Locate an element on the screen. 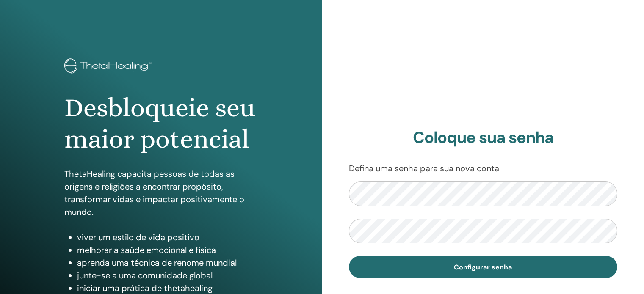 Image resolution: width=644 pixels, height=294 pixels. p: ThetaHealing capacita pessoas de todas as origens e religiões a encontrar propósito, transformar ... is located at coordinates (161, 193).